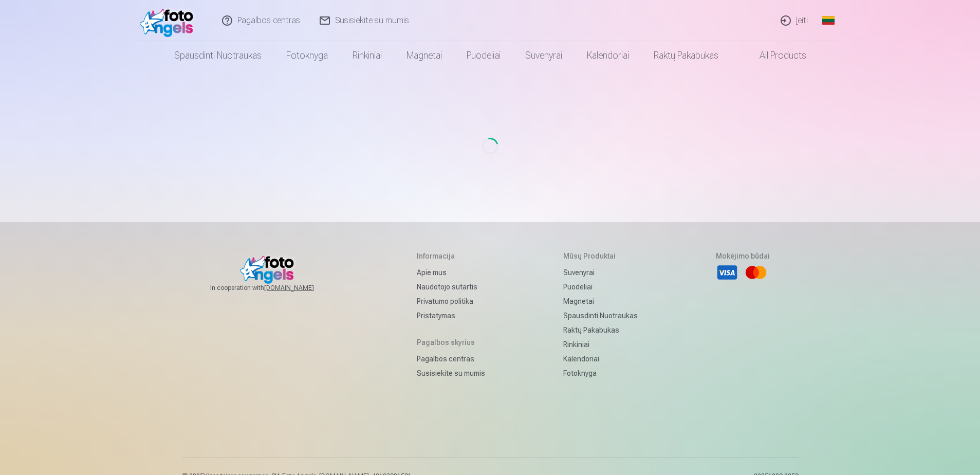  I want to click on span: In cooperation with, so click(274, 288).